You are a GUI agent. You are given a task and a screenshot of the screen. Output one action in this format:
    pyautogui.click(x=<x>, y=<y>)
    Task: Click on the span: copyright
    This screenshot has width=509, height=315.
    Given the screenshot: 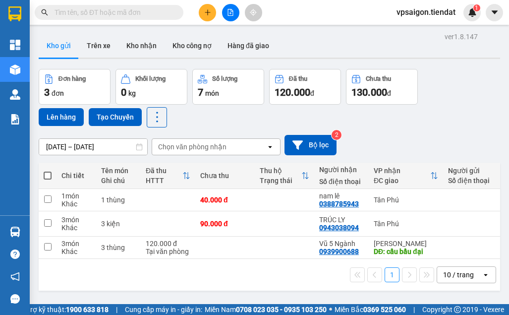 What is the action you would take?
    pyautogui.click(x=457, y=309)
    